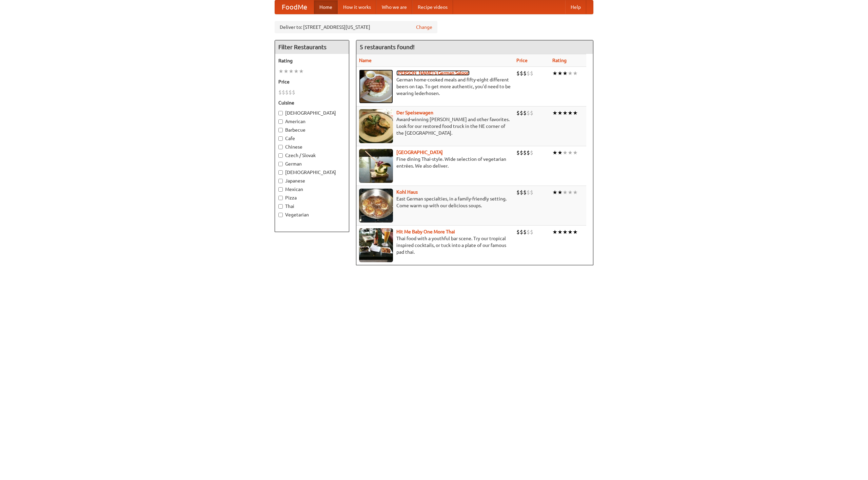 This screenshot has height=480, width=868. Describe the element at coordinates (280, 214) in the screenshot. I see `input: Vegetarian` at that location.